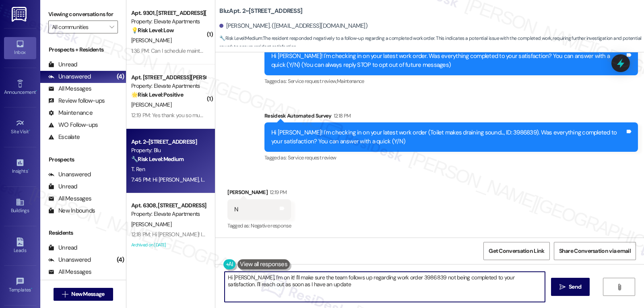 Image resolution: width=644 pixels, height=308 pixels. Describe the element at coordinates (313, 81) in the screenshot. I see `span: Service request review ,` at that location.